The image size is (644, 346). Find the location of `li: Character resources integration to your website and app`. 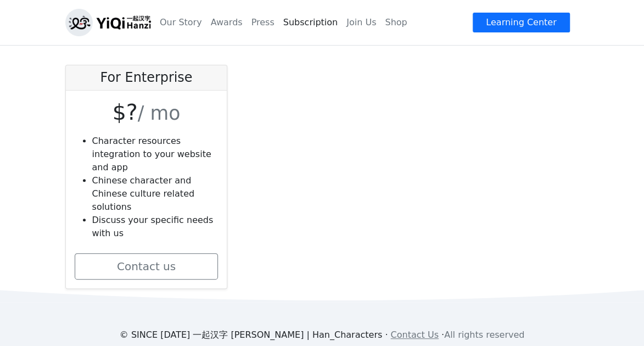

li: Character resources integration to your website and app is located at coordinates (155, 154).